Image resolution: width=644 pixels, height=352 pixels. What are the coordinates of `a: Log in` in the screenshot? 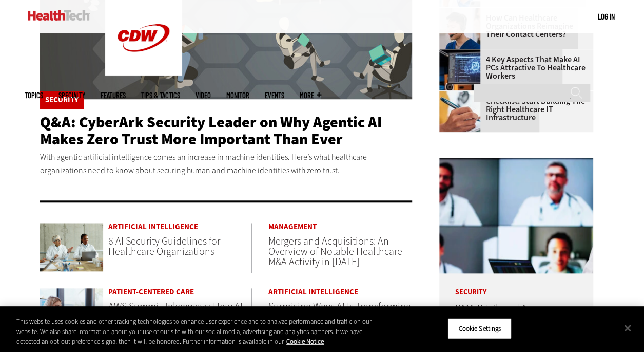 It's located at (606, 16).